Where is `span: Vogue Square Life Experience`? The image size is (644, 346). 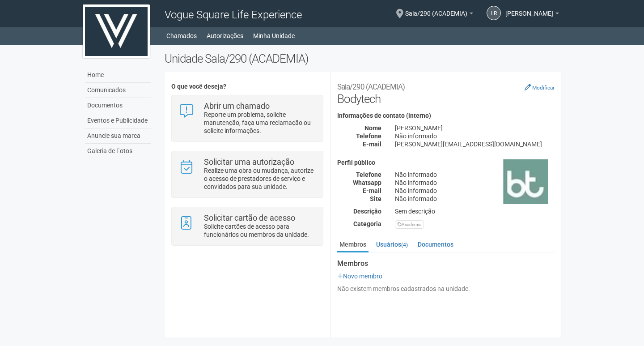
span: Vogue Square Life Experience is located at coordinates (233, 15).